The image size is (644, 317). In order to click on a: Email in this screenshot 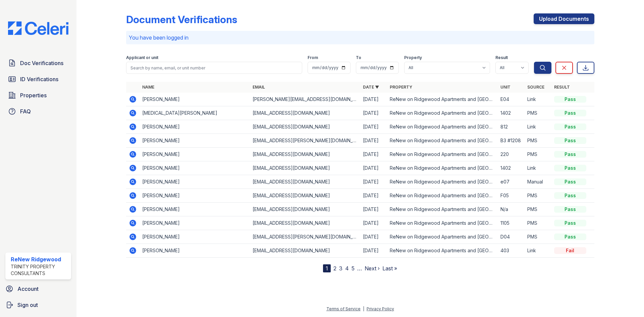, I will do `click(259, 87)`.